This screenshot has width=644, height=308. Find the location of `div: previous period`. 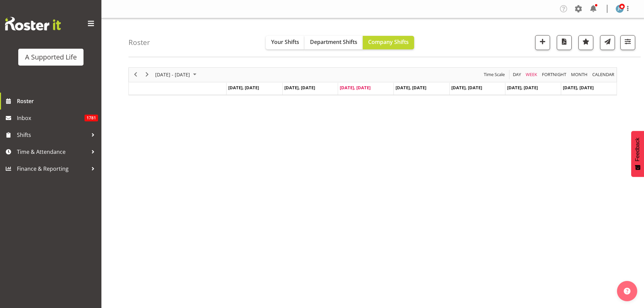

div: previous period is located at coordinates (136, 74).